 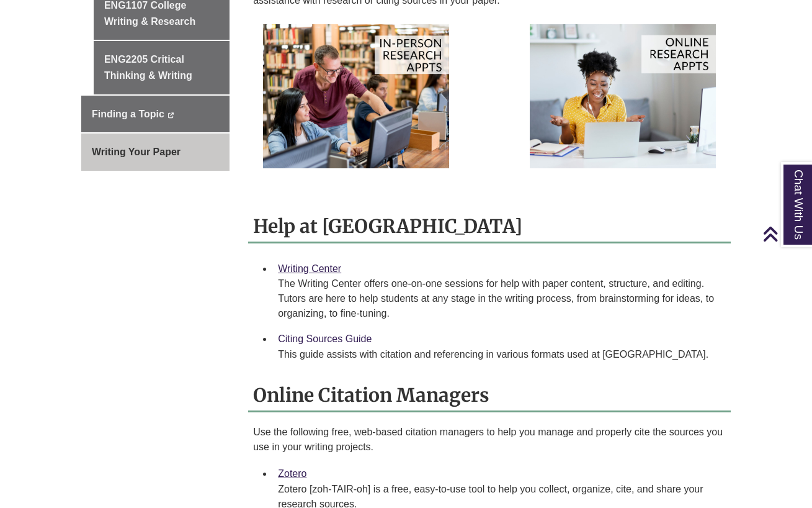 I want to click on a: Back to Top, so click(x=786, y=233).